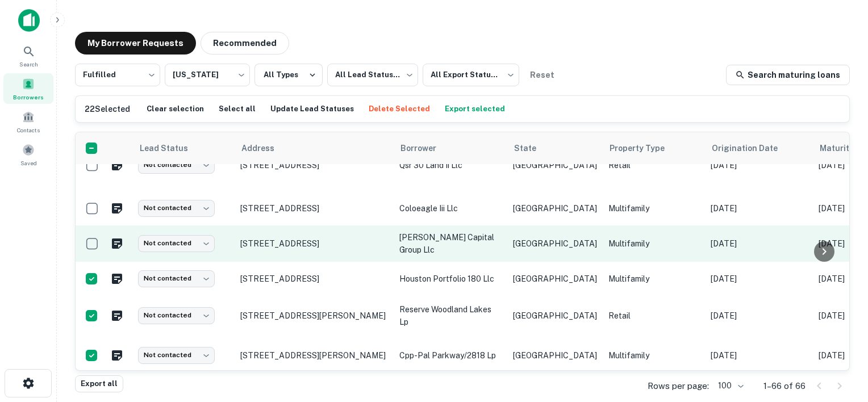  What do you see at coordinates (28, 163) in the screenshot?
I see `span: Saved` at bounding box center [28, 163].